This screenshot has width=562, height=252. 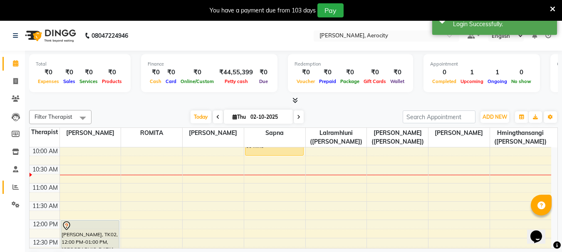 I want to click on span: Online/Custom, so click(x=197, y=82).